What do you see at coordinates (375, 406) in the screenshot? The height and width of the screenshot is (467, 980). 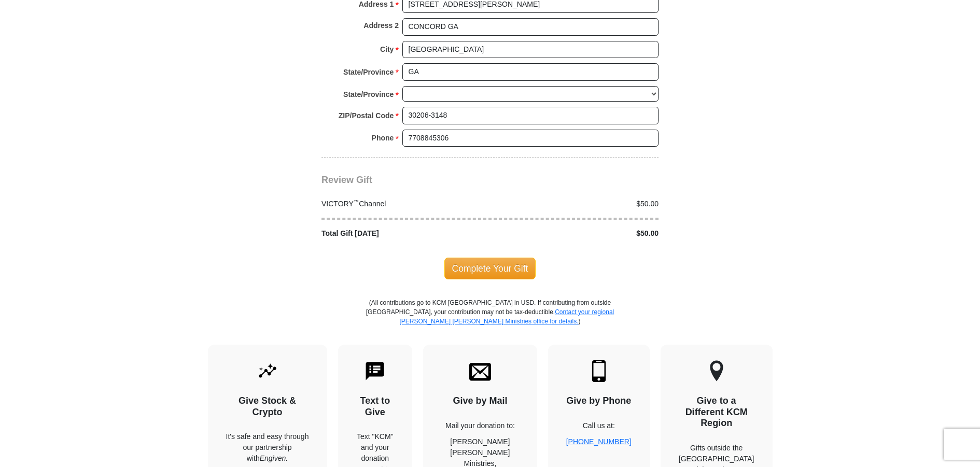 I see `h4: Text to Give` at bounding box center [375, 406].